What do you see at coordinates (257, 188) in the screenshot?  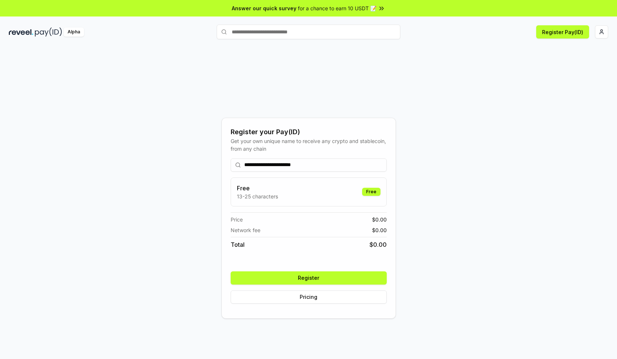 I see `h3: Free` at bounding box center [257, 188].